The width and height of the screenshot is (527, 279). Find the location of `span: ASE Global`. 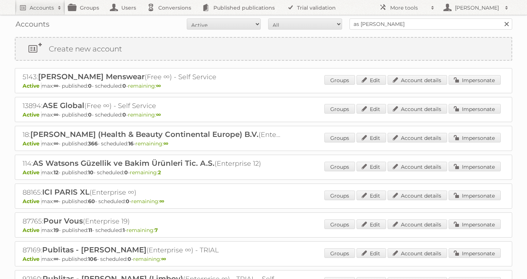

span: ASE Global is located at coordinates (63, 105).